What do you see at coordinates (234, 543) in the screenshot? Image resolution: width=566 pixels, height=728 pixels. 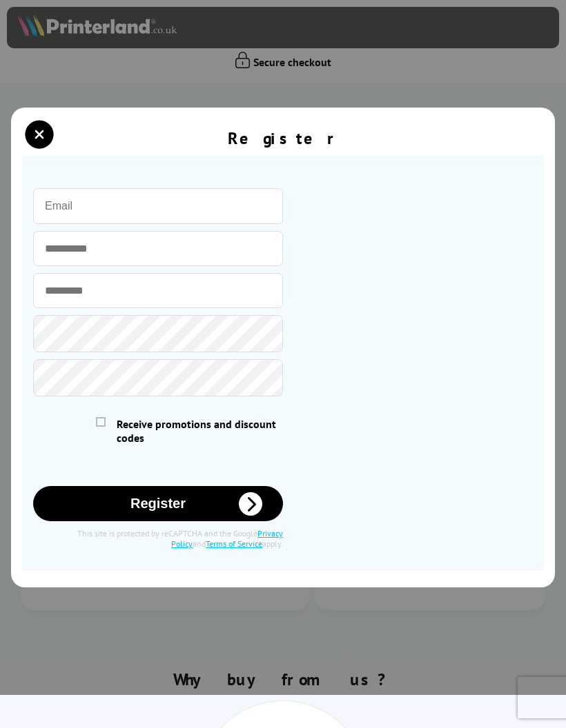 I see `a: Terms of Service` at bounding box center [234, 543].